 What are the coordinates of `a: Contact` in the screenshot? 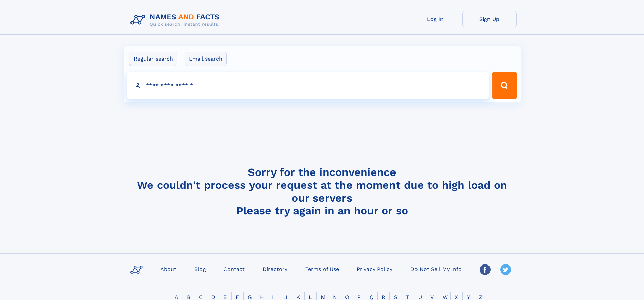 It's located at (234, 268).